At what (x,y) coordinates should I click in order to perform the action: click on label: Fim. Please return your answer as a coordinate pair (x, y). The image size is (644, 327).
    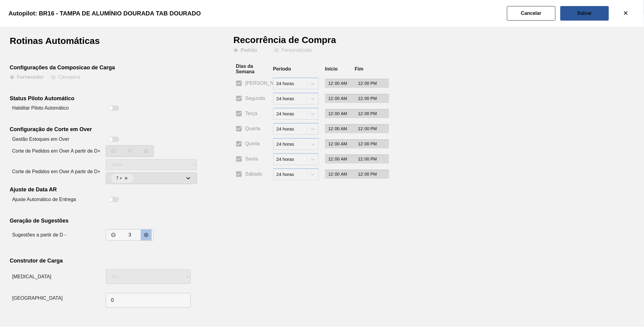
    Looking at the image, I should click on (359, 69).